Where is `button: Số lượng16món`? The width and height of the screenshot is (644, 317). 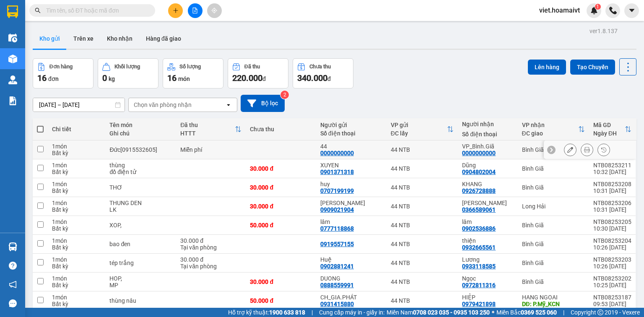
button: Số lượng16món is located at coordinates (193, 74).